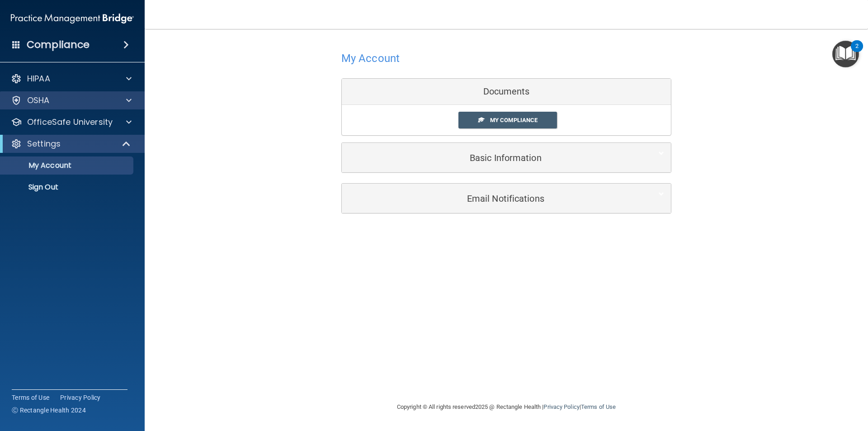 Image resolution: width=868 pixels, height=431 pixels. Describe the element at coordinates (370, 58) in the screenshot. I see `h4: My Account` at that location.